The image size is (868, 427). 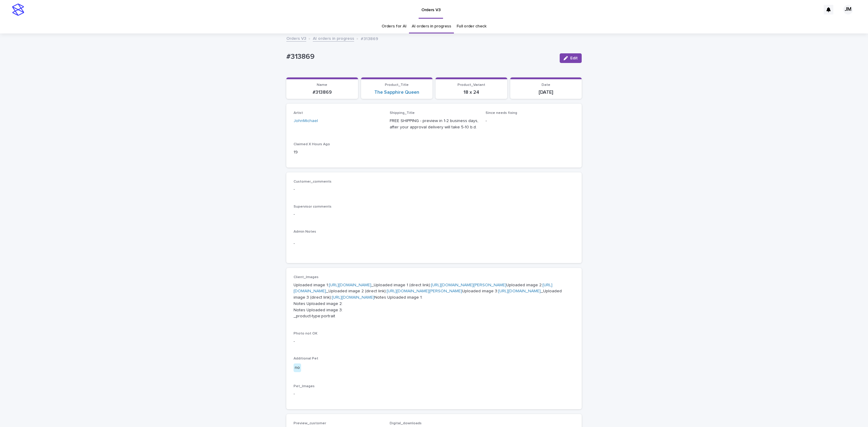 I want to click on span: Edit, so click(x=574, y=58).